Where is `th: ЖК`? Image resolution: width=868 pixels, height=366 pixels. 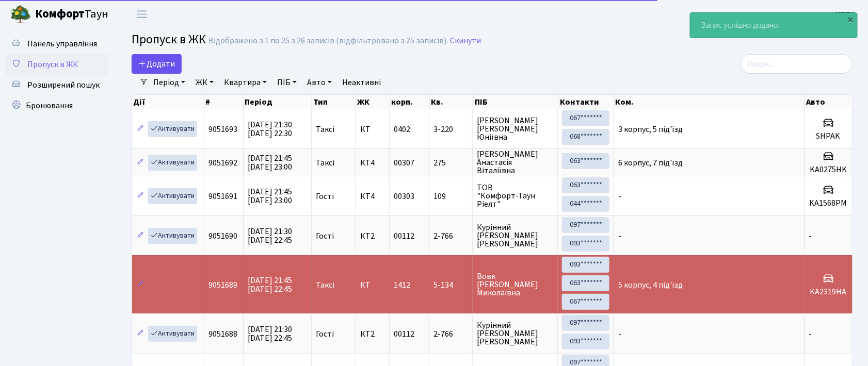 th: ЖК is located at coordinates (373, 102).